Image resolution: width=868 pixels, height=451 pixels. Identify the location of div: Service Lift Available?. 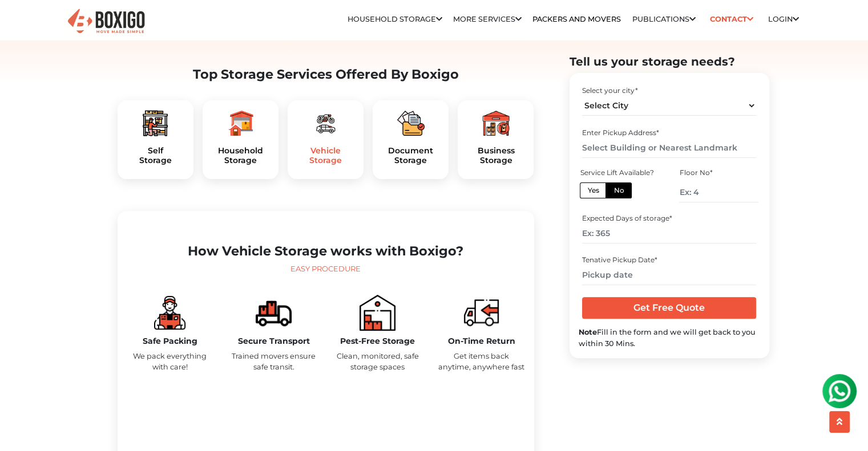
(619, 173).